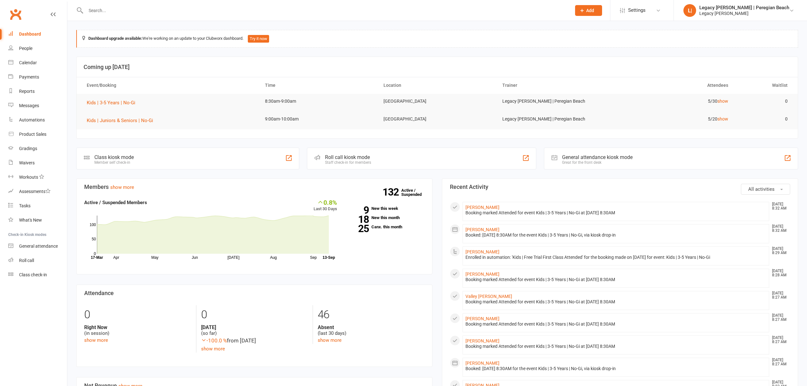  I want to click on span: Add, so click(590, 10).